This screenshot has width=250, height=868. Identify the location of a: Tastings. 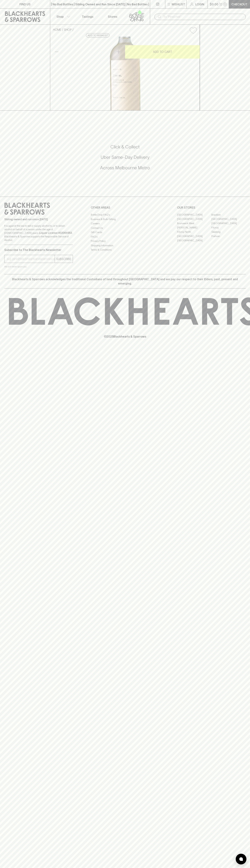
(88, 17).